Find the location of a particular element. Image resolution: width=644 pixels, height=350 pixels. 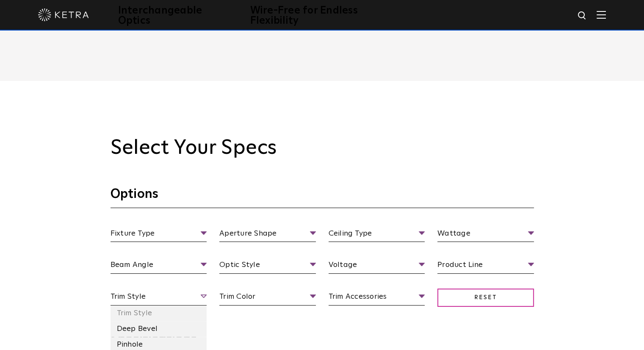

span: Trim Color is located at coordinates (268, 298).